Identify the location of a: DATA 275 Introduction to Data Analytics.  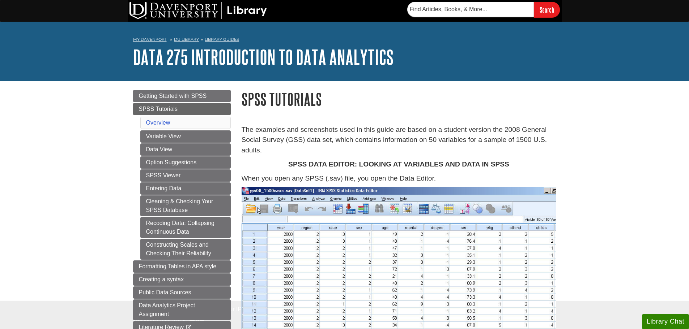
(263, 57).